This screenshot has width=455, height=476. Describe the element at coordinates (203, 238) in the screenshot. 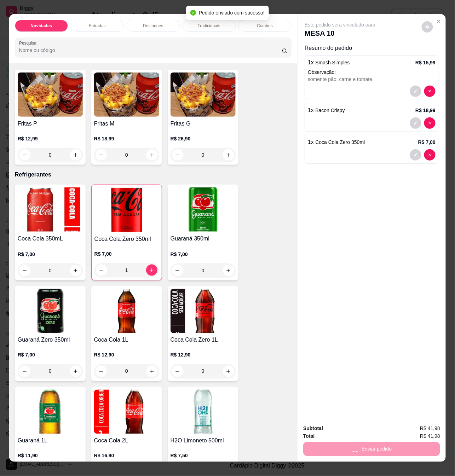

I see `h4: Guaraná 350ml` at that location.